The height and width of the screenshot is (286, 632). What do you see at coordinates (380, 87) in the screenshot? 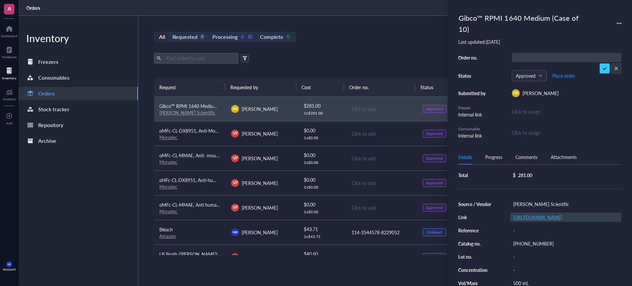
I see `th: Order no.` at bounding box center [380, 87].